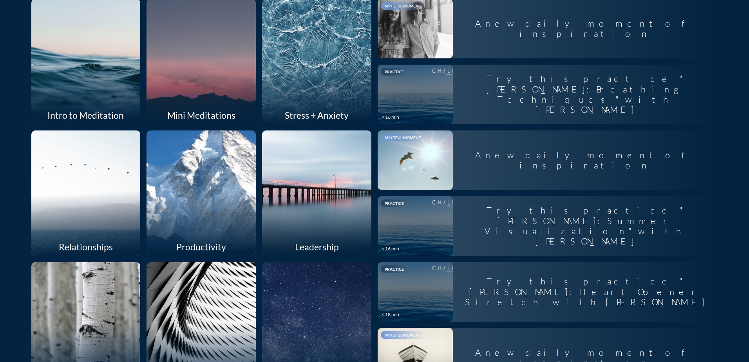 The width and height of the screenshot is (749, 362). Describe the element at coordinates (316, 247) in the screenshot. I see `div: Leadership` at that location.